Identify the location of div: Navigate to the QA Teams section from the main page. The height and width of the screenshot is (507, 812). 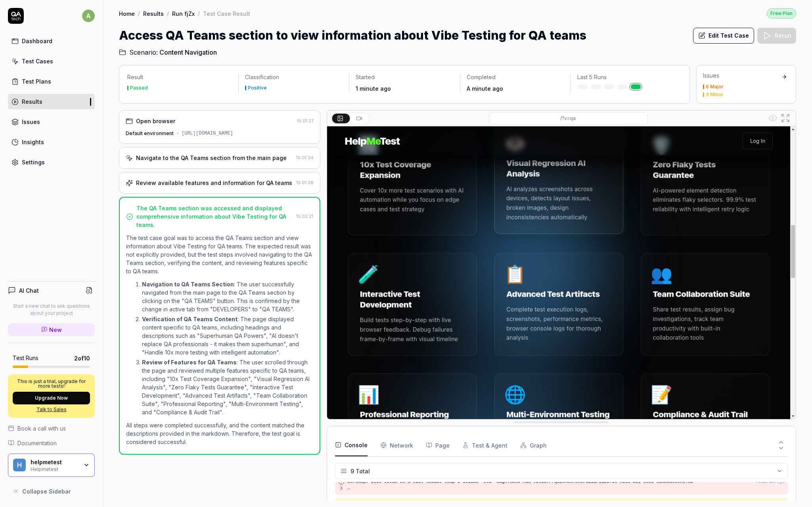
(211, 157).